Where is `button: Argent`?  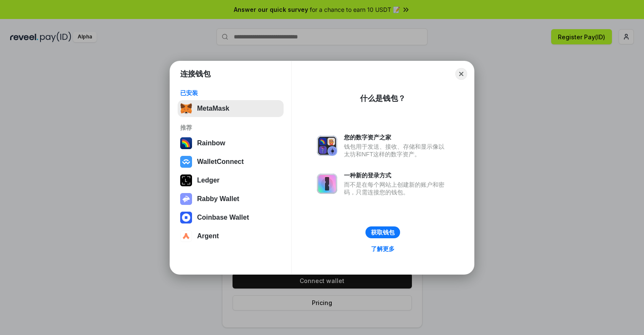 button: Argent is located at coordinates (230, 236).